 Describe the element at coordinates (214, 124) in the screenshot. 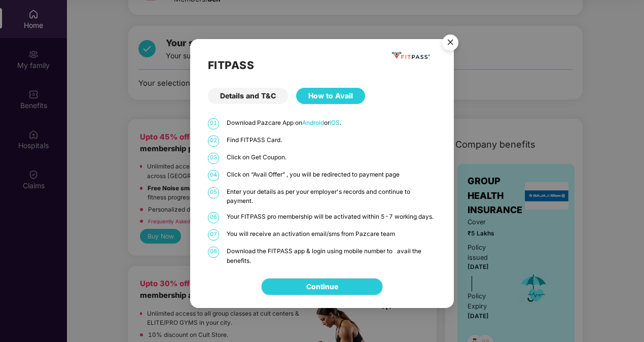

I see `span: 01` at that location.